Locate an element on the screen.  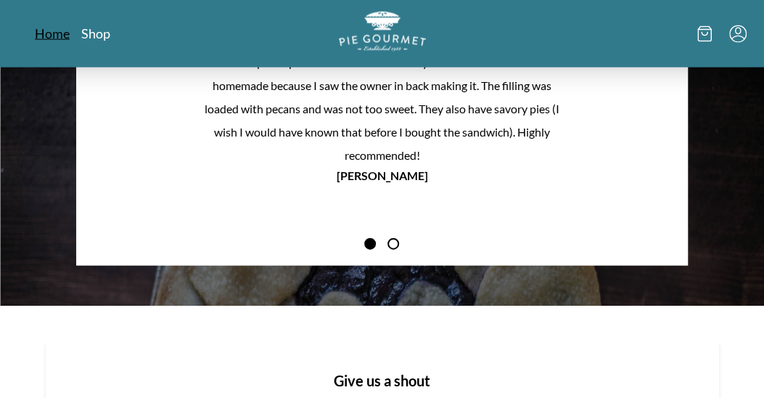
a: Logo is located at coordinates (382, 33).